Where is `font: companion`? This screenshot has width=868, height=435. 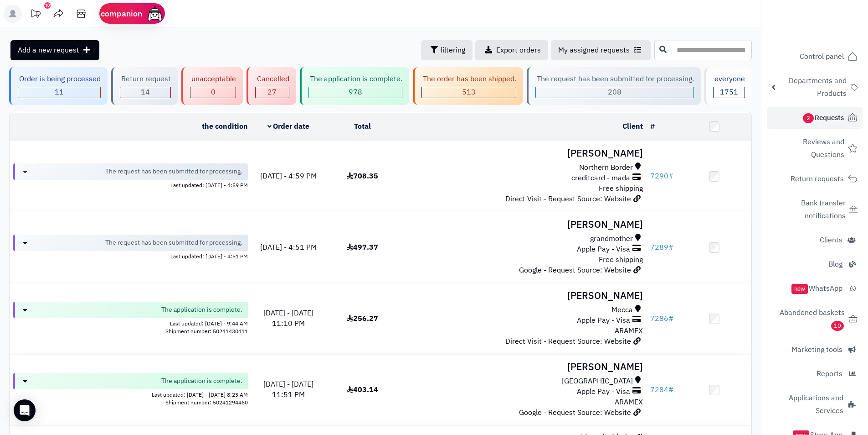
font: companion is located at coordinates (121, 13).